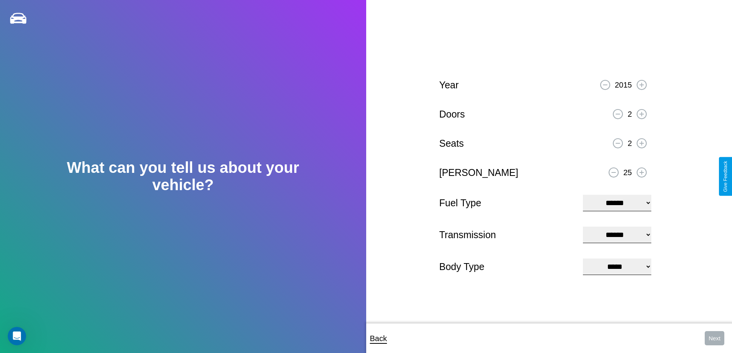 The height and width of the screenshot is (353, 732). Describe the element at coordinates (624, 85) in the screenshot. I see `p: 2015` at that location.